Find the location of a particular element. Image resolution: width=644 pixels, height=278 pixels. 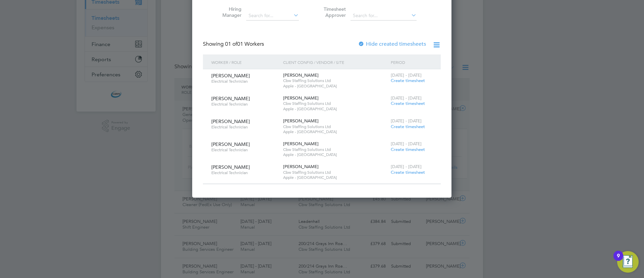

div: 9 is located at coordinates (618, 260).